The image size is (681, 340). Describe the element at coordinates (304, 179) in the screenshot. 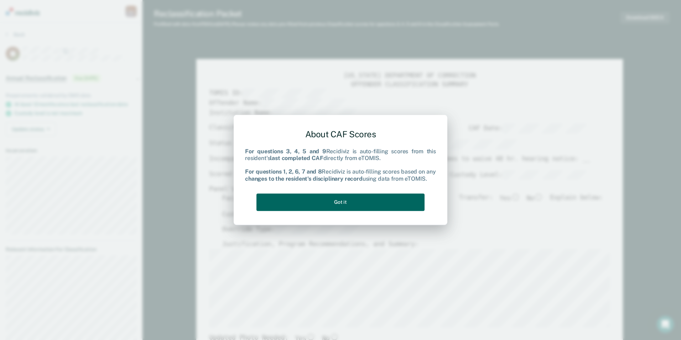

I see `b: changes to the resident's disciplinary record` at that location.